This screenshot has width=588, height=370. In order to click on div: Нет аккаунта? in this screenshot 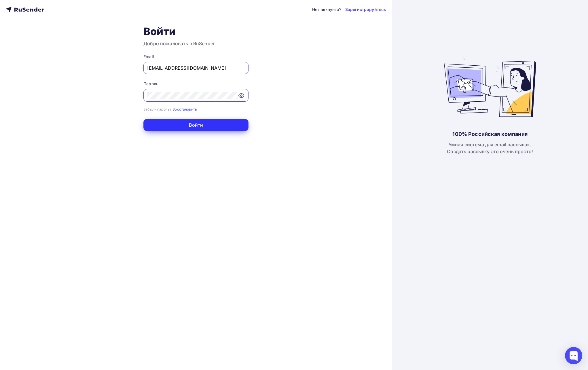, I will do `click(327, 10)`.